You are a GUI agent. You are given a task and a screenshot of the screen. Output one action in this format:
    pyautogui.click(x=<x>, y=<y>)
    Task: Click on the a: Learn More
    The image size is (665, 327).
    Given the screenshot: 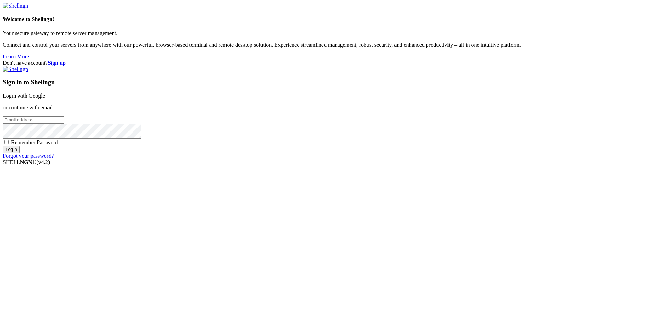 What is the action you would take?
    pyautogui.click(x=16, y=56)
    